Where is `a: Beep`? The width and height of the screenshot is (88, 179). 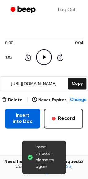
a: Beep is located at coordinates (23, 10).